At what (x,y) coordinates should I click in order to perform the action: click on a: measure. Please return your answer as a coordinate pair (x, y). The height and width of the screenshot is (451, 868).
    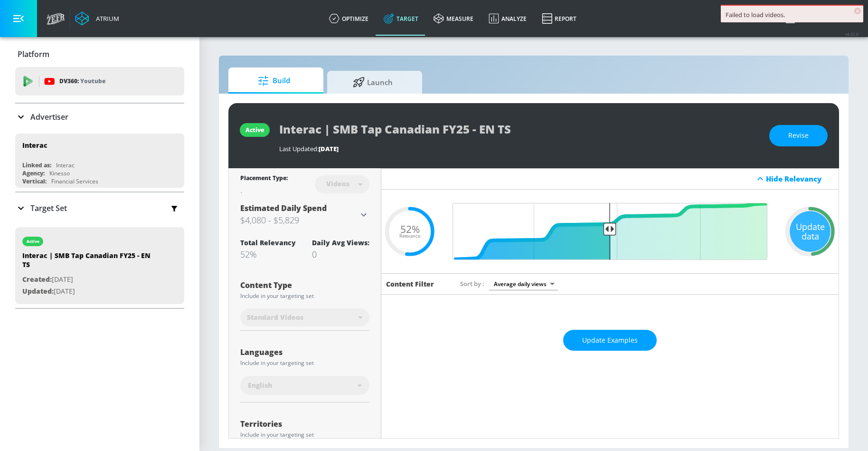
    Looking at the image, I should click on (453, 18).